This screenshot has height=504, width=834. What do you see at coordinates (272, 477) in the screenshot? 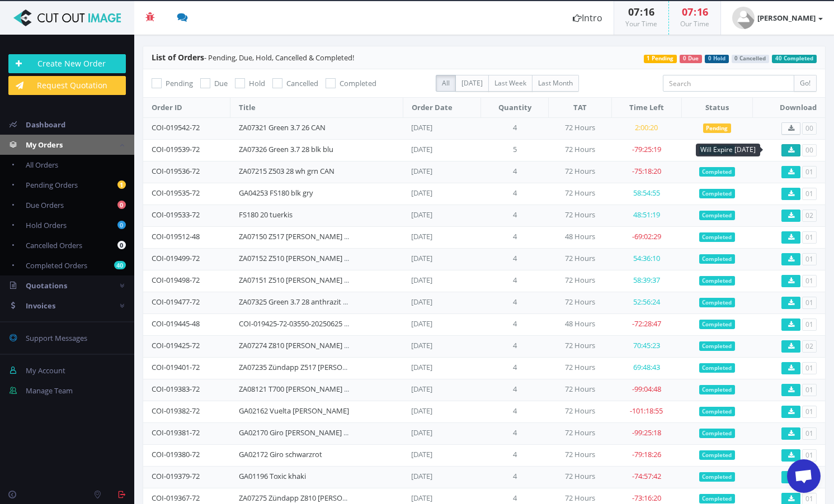
I see `a: GA01196 Toxic khaki` at bounding box center [272, 477].